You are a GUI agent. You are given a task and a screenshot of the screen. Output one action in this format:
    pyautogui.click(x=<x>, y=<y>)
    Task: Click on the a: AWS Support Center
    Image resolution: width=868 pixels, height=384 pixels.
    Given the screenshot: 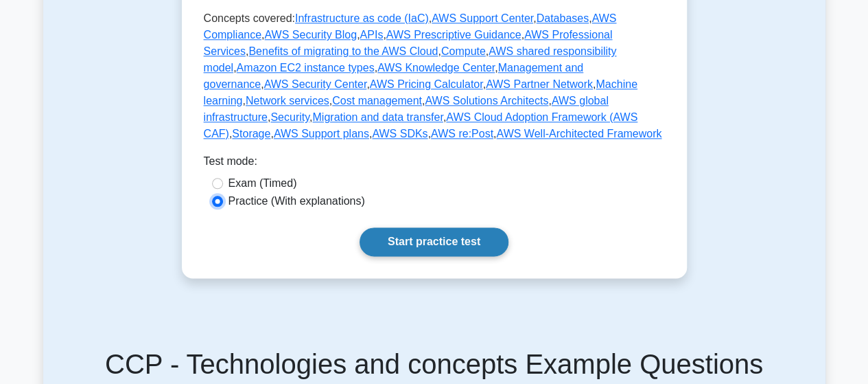 What is the action you would take?
    pyautogui.click(x=482, y=17)
    